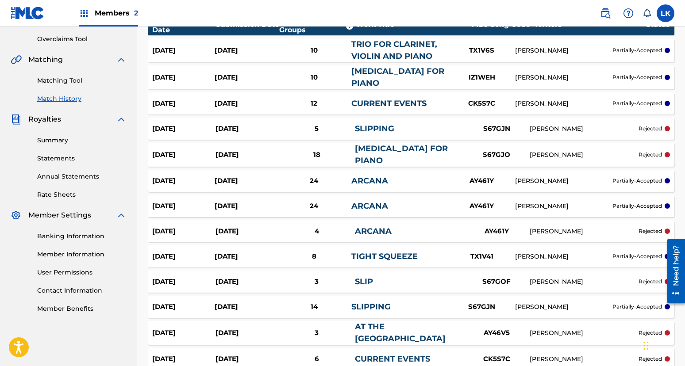  I want to click on div: 18, so click(317, 155).